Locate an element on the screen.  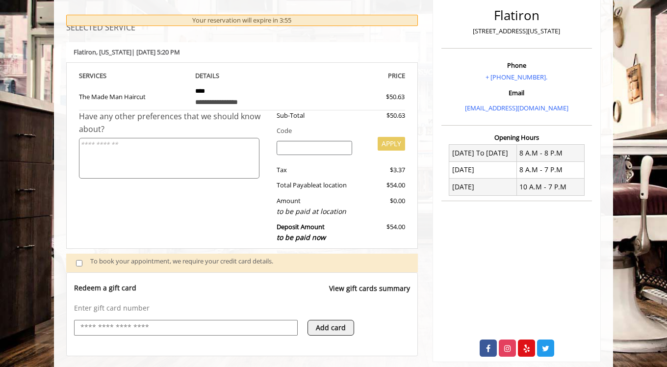
span: S is located at coordinates (104, 75).